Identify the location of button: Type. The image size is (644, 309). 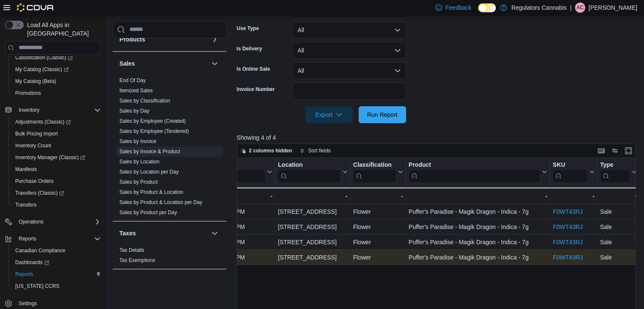
(618, 172).